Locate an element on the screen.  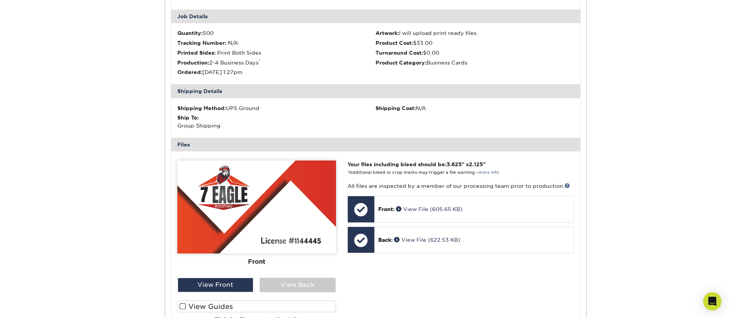
span: Back: is located at coordinates (386, 240).